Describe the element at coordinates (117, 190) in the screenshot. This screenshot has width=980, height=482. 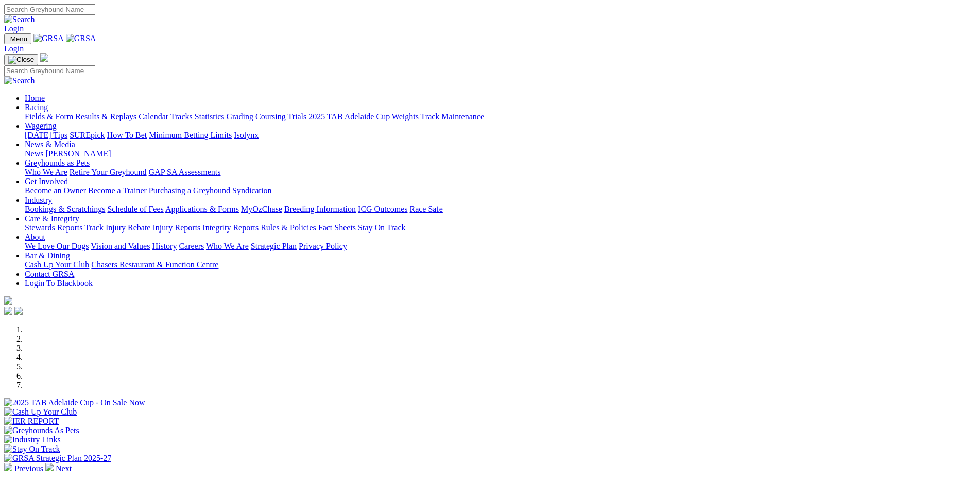
I see `a: Become a Trainer` at that location.